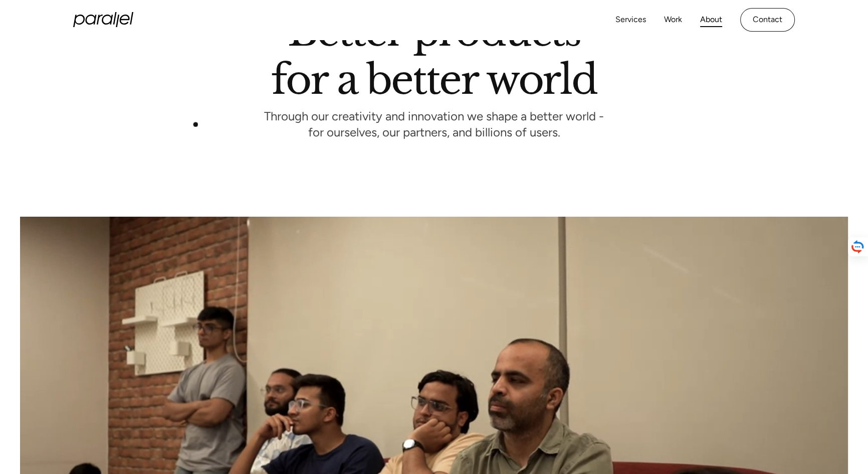 The image size is (868, 474). Describe the element at coordinates (103, 20) in the screenshot. I see `a: home` at that location.